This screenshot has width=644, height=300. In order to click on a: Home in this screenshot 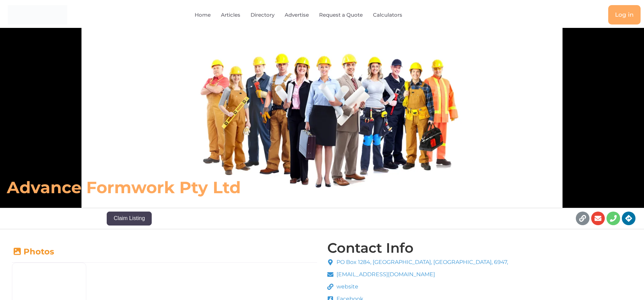, I will do `click(202, 15)`.